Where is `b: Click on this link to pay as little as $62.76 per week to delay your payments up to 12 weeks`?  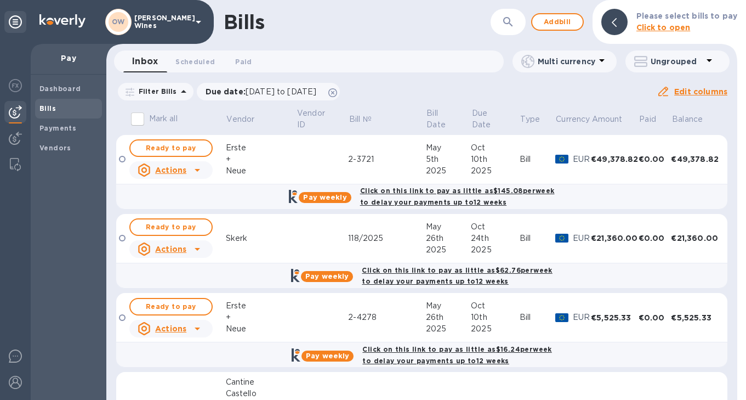
b: Click on this link to pay as little as $62.76 per week to delay your payments up to 12 weeks is located at coordinates (457, 276).